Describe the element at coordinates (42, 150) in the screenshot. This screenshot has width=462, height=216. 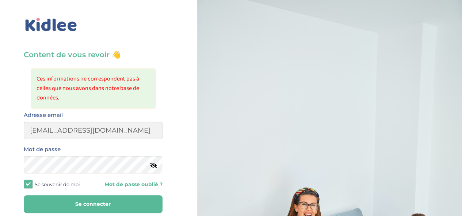
I see `label: Mot de passe` at that location.